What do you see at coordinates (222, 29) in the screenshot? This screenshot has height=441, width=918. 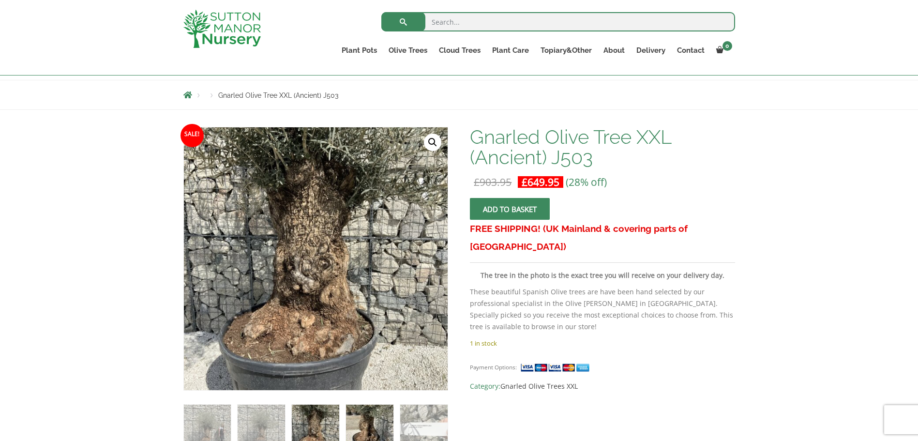 I see `img: logo` at bounding box center [222, 29].